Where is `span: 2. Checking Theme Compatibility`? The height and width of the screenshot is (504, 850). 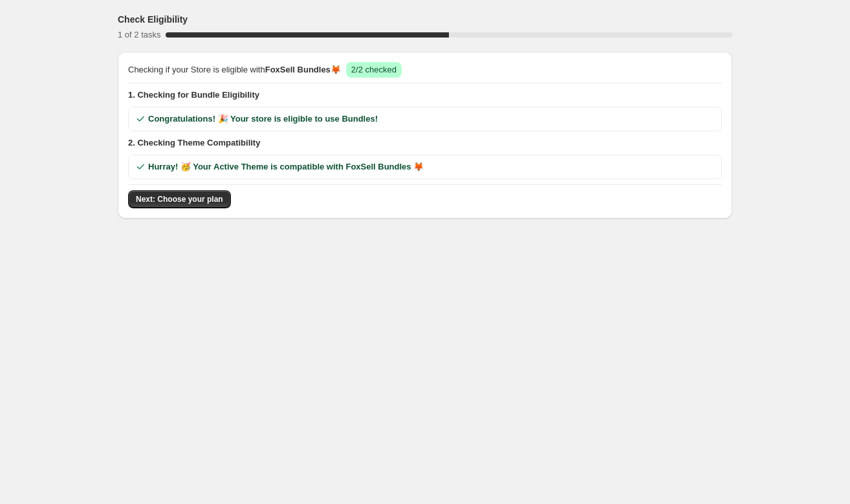
span: 2. Checking Theme Compatibility is located at coordinates (425, 143).